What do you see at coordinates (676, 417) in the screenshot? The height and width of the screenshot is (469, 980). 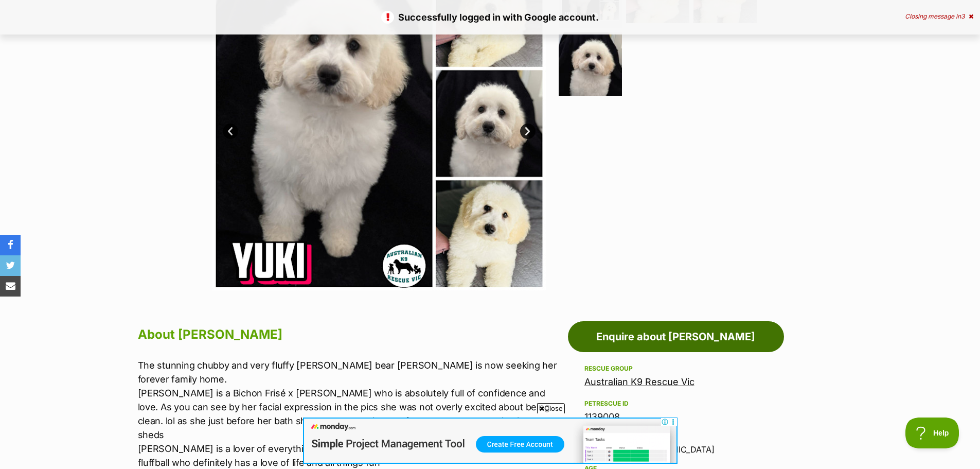 I see `div: 1139008` at bounding box center [676, 417].